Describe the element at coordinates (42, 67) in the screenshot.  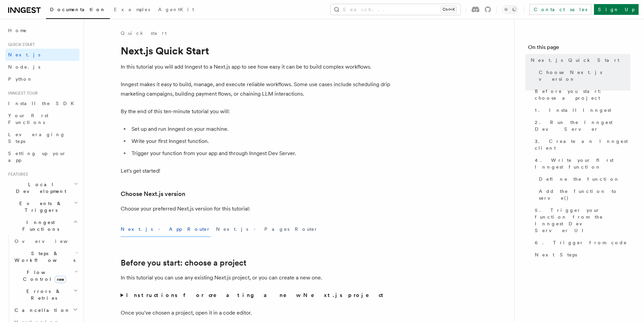
I see `a: Node.js` at that location.